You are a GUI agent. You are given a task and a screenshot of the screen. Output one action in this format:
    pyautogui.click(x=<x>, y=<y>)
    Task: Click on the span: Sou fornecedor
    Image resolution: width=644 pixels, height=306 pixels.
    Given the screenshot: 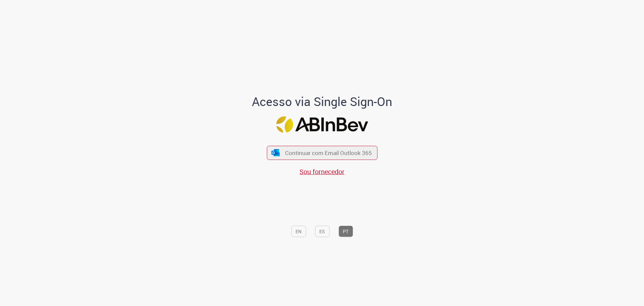 What is the action you would take?
    pyautogui.click(x=322, y=171)
    